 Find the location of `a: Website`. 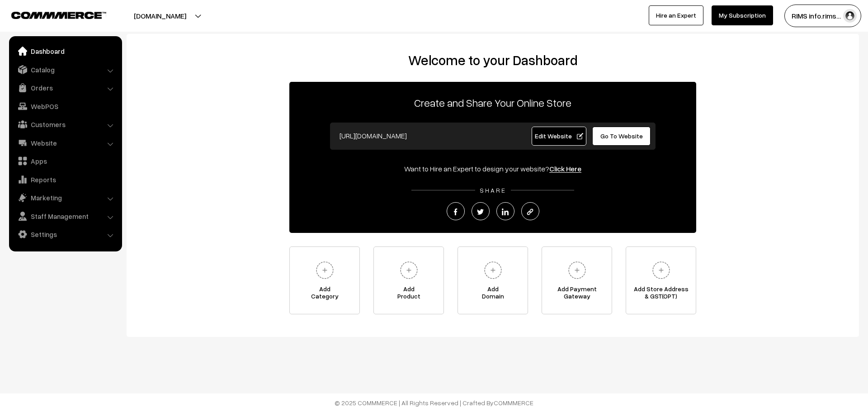

a: Website is located at coordinates (65, 143).